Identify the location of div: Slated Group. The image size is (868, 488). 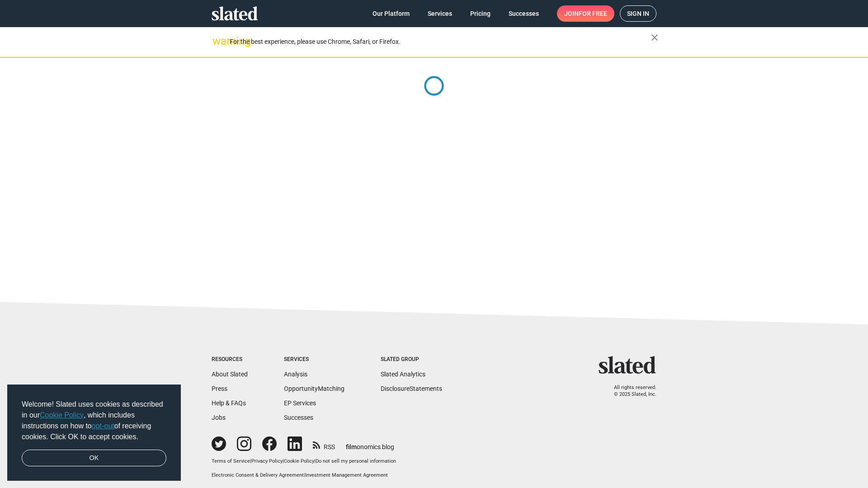
(411, 360).